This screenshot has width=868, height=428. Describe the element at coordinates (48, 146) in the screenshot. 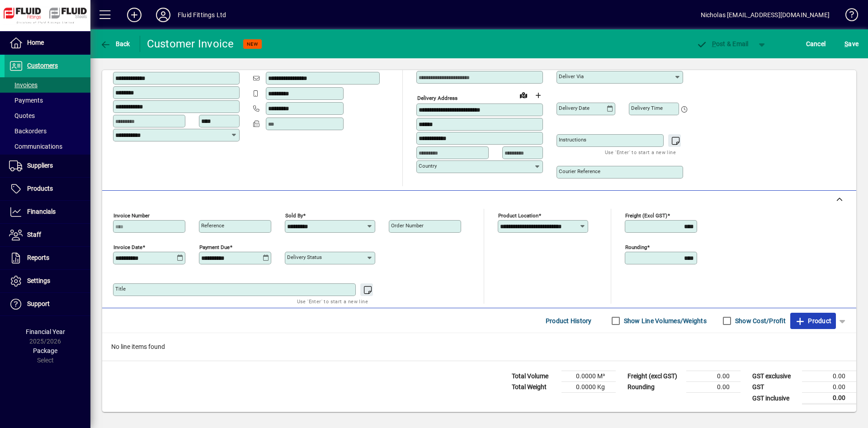

I see `a: Communications` at that location.